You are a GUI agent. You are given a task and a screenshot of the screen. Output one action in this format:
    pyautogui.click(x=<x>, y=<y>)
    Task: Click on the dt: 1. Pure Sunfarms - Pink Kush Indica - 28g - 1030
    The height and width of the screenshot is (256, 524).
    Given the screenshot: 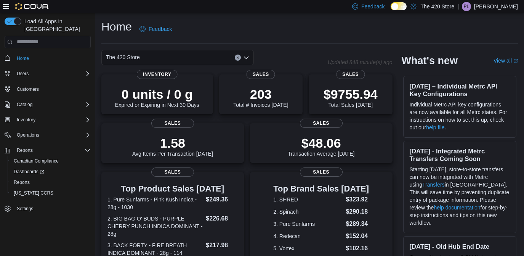 What is the action you would take?
    pyautogui.click(x=155, y=203)
    